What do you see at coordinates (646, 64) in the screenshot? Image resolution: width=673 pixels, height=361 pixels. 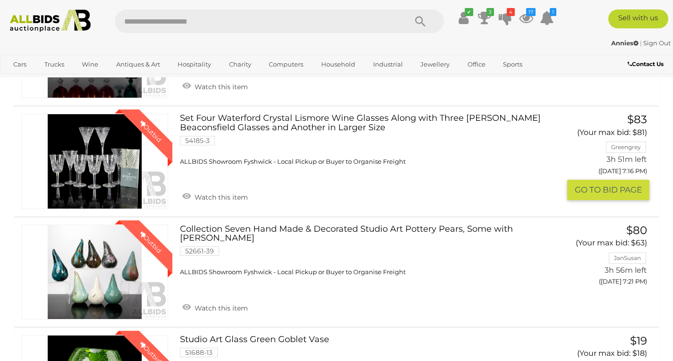 I see `b: Contact Us` at bounding box center [646, 64].